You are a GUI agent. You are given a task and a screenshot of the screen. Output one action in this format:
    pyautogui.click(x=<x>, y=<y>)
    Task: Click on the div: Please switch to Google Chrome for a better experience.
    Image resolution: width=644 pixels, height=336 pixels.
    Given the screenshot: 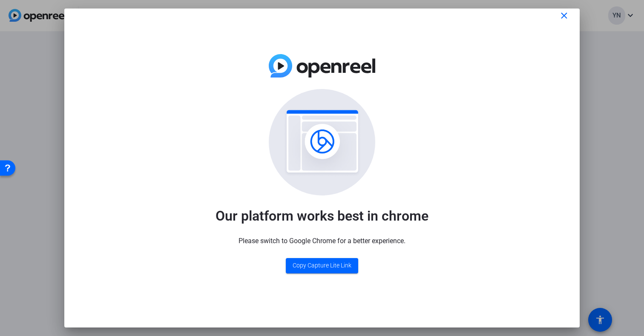 What is the action you would take?
    pyautogui.click(x=322, y=241)
    